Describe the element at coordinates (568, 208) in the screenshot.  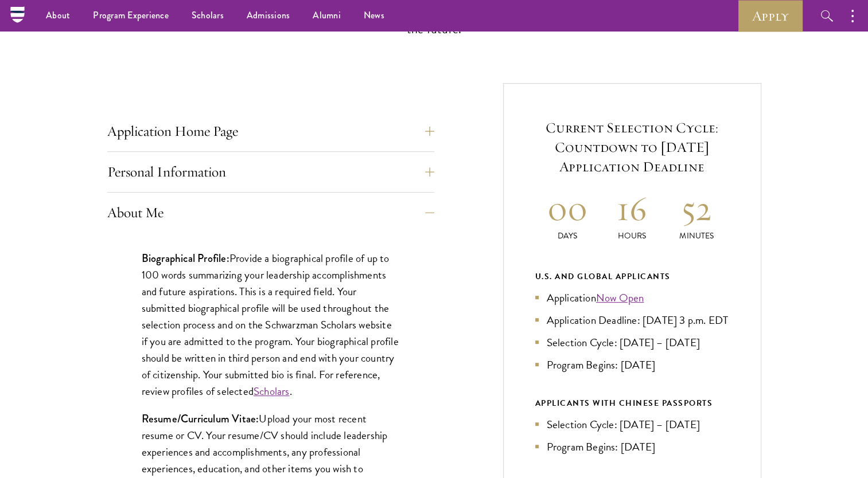
I see `h2: 00` at that location.